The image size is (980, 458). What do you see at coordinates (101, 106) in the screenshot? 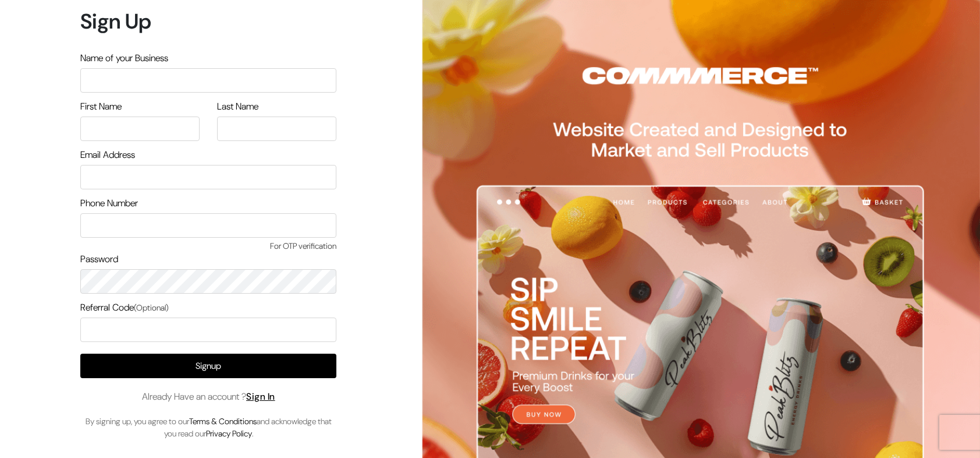
I see `label: First Name` at bounding box center [101, 106].